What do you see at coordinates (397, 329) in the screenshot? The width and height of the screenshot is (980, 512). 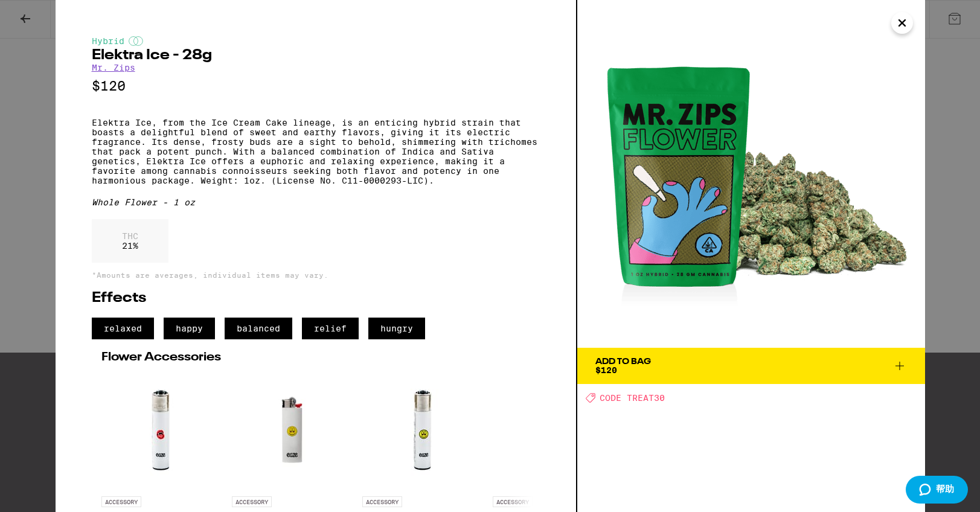 I see `span: hungry` at bounding box center [397, 329].